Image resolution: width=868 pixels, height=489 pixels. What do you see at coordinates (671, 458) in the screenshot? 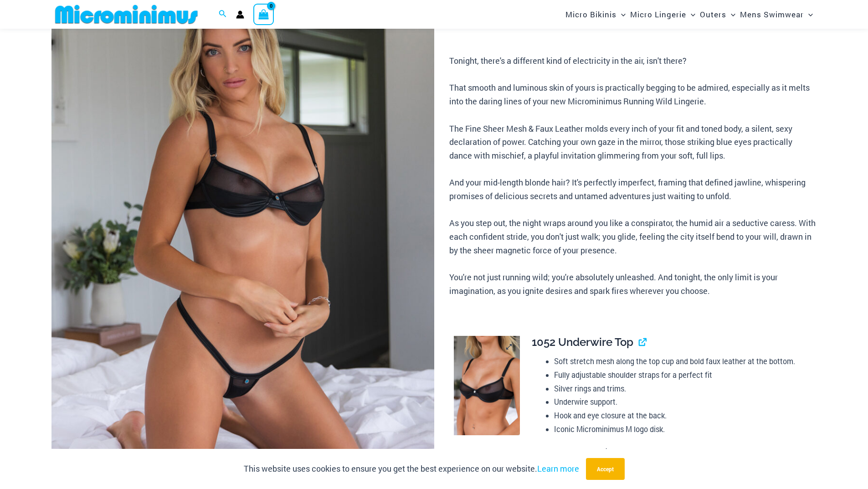
I see `label: Add to Cart for` at bounding box center [671, 458].